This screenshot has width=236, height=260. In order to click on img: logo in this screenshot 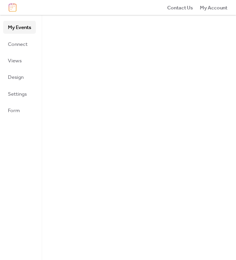, I will do `click(13, 7)`.